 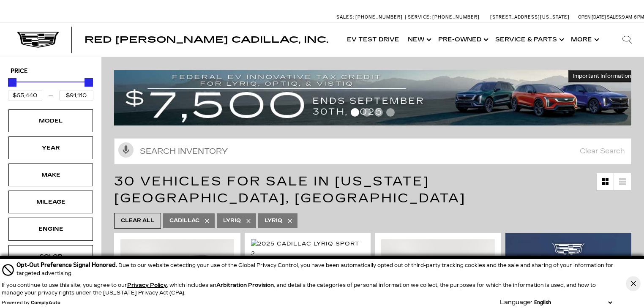 What do you see at coordinates (12, 82) in the screenshot?
I see `div: Minimum Price` at bounding box center [12, 82].